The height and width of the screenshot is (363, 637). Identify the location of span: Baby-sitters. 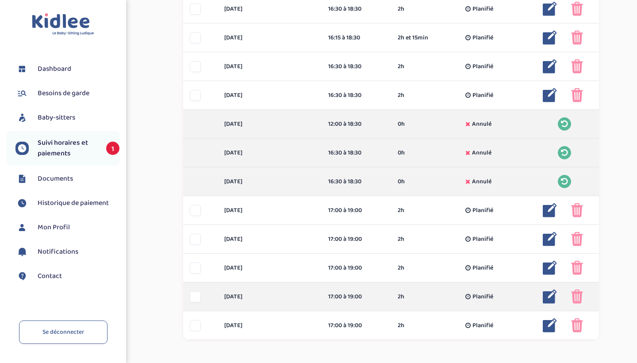
(56, 118).